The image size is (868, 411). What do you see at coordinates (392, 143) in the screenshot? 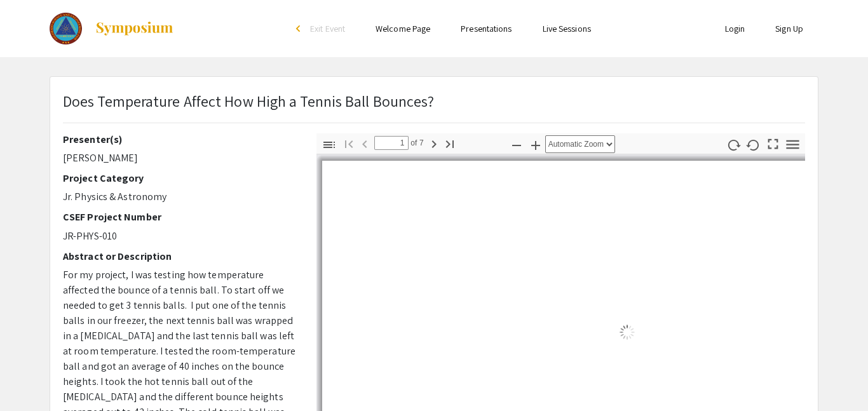
I see `input: Page` at bounding box center [392, 143].